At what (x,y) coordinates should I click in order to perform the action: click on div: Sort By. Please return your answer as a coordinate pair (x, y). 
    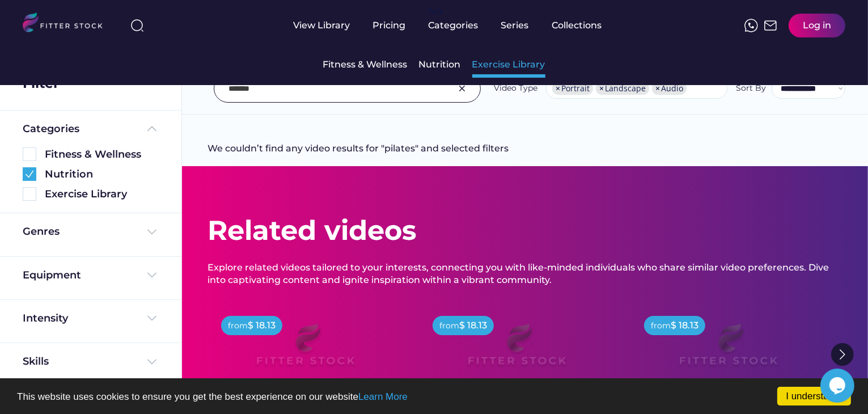
    Looking at the image, I should click on (751, 89).